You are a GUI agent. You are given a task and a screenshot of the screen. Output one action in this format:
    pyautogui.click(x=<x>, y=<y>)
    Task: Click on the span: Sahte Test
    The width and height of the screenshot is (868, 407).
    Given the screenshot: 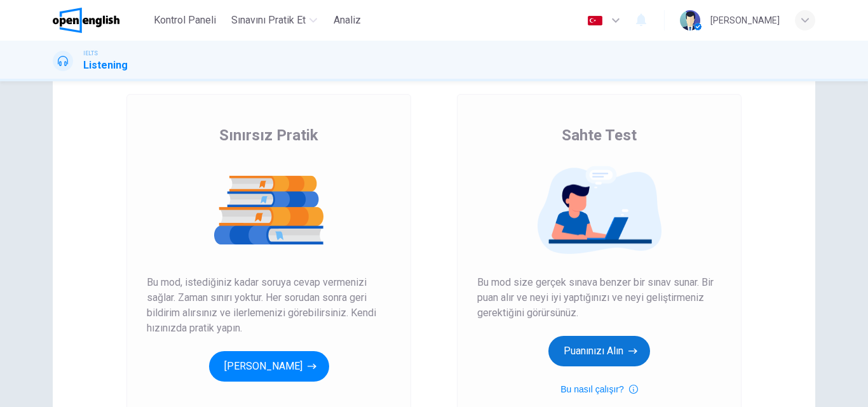 What is the action you would take?
    pyautogui.click(x=599, y=135)
    